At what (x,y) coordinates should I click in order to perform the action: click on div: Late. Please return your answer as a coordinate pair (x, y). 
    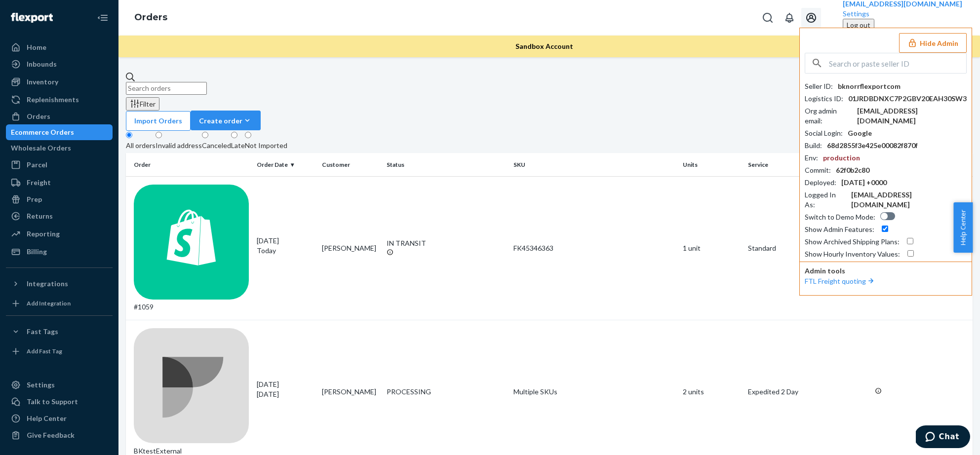
    Looking at the image, I should click on (238, 145).